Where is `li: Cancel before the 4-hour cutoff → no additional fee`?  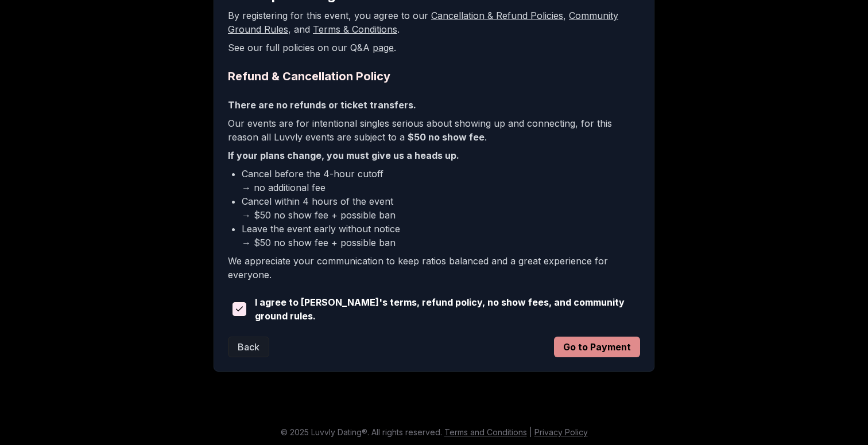 li: Cancel before the 4-hour cutoff → no additional fee is located at coordinates (441, 181).